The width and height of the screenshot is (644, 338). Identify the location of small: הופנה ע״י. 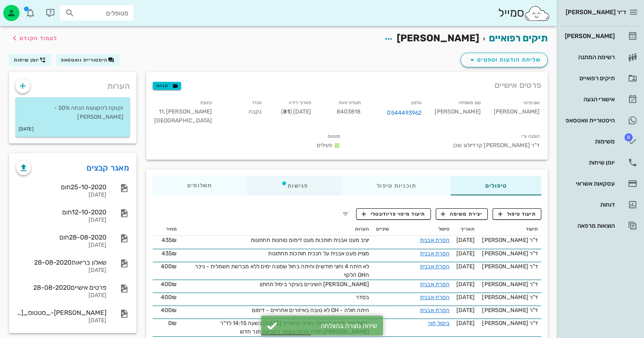
(530, 136).